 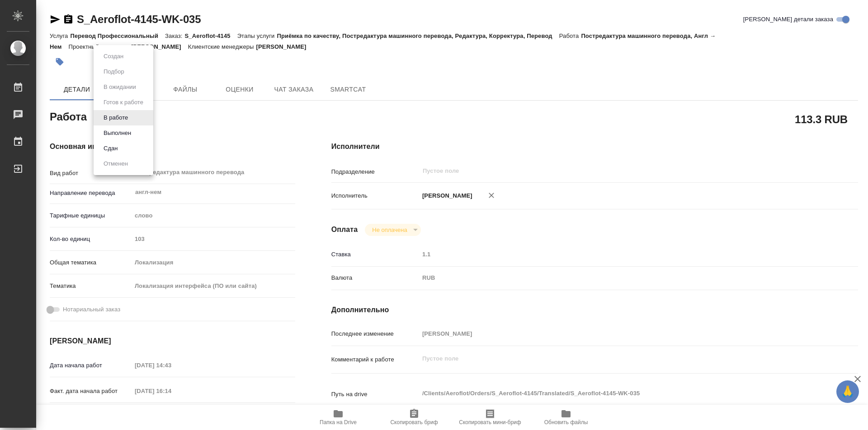 I want to click on button: Отменен, so click(x=116, y=164).